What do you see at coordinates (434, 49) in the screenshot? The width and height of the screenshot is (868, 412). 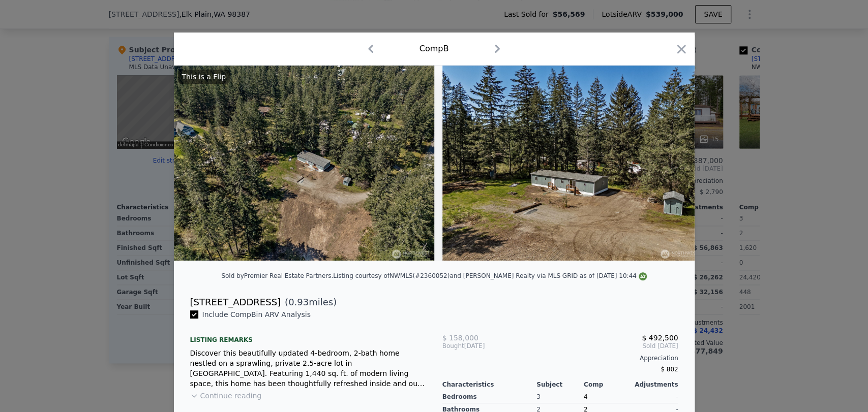 I see `div: Comp B` at bounding box center [434, 49].